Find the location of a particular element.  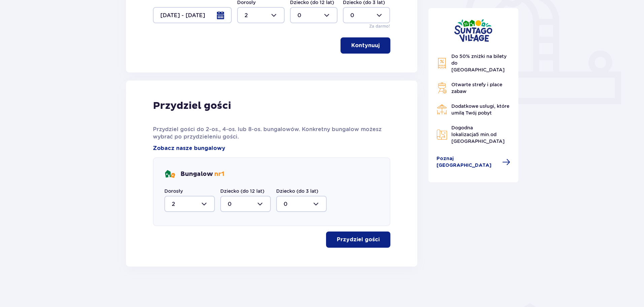

label: Dorosły is located at coordinates (173, 191).